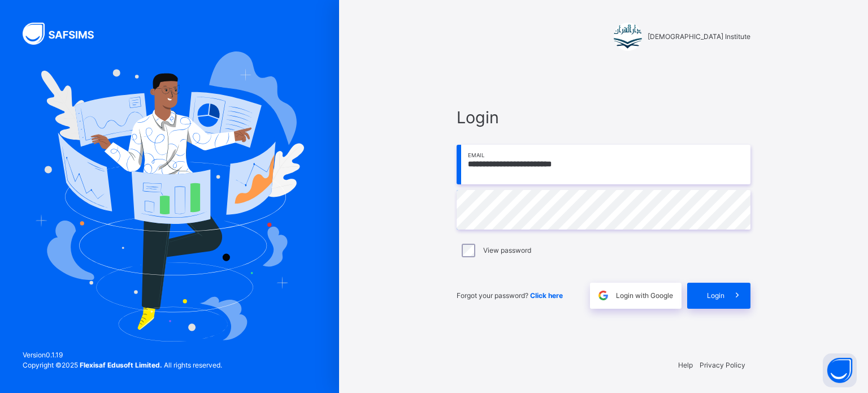 This screenshot has height=393, width=868. Describe the element at coordinates (644, 296) in the screenshot. I see `span: Login with Google` at that location.